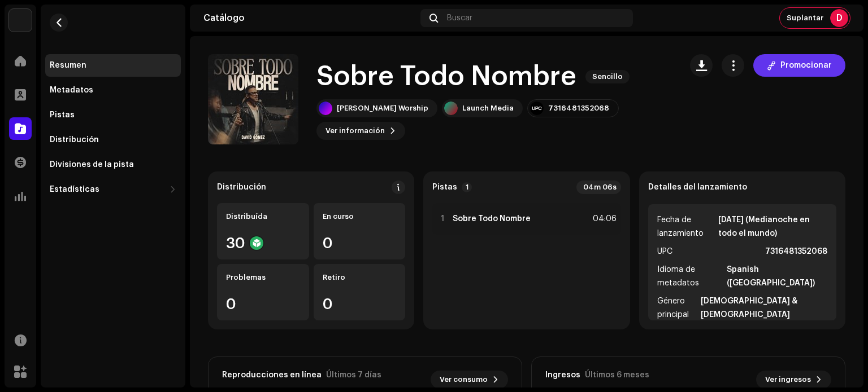 This screenshot has height=392, width=868. Describe the element at coordinates (492, 219) in the screenshot. I see `strong: Sobre Todo Nombre` at that location.